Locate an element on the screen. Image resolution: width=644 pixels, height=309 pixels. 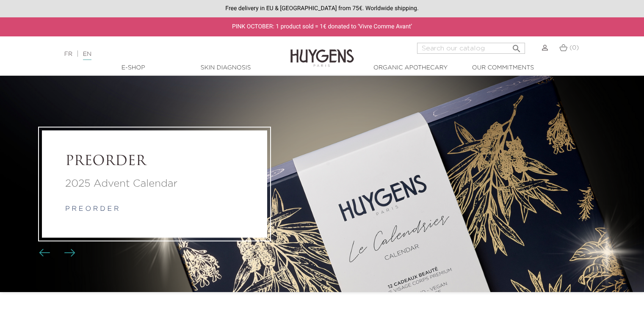
a: PREORDER is located at coordinates (155, 162).